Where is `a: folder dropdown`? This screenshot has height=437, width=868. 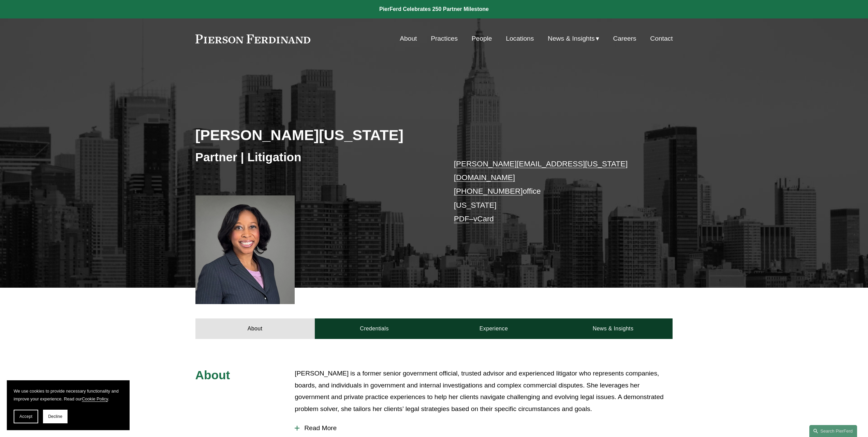
a: folder dropdown is located at coordinates (573, 38).